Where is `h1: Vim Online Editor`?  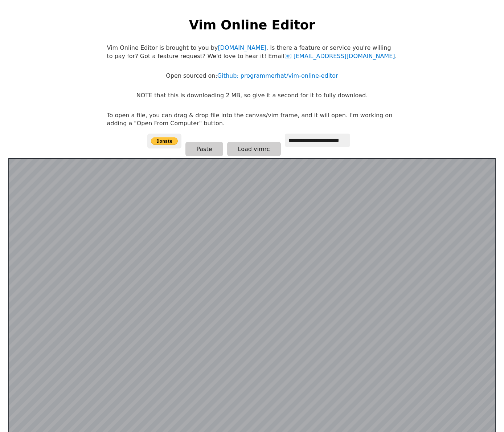
h1: Vim Online Editor is located at coordinates (252, 24).